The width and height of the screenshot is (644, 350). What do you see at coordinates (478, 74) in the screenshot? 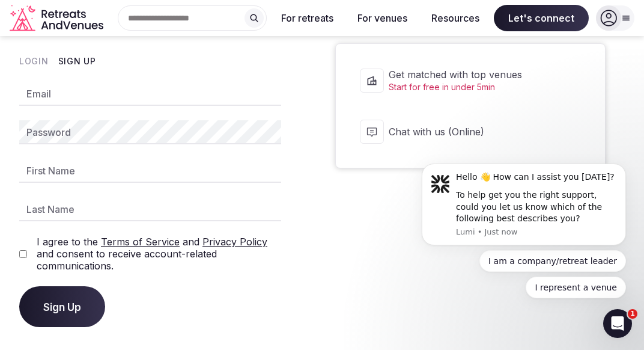
I see `span: Get matched with top venues` at bounding box center [478, 74].